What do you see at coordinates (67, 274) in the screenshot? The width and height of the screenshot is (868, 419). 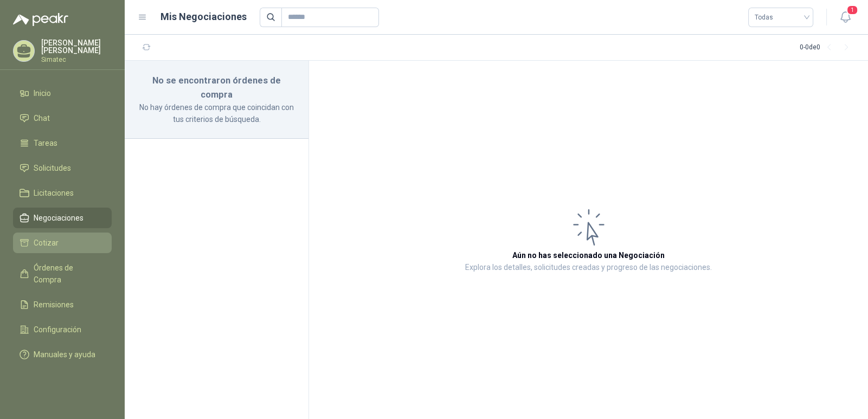 I see `span: Órdenes de Compra` at bounding box center [67, 274].